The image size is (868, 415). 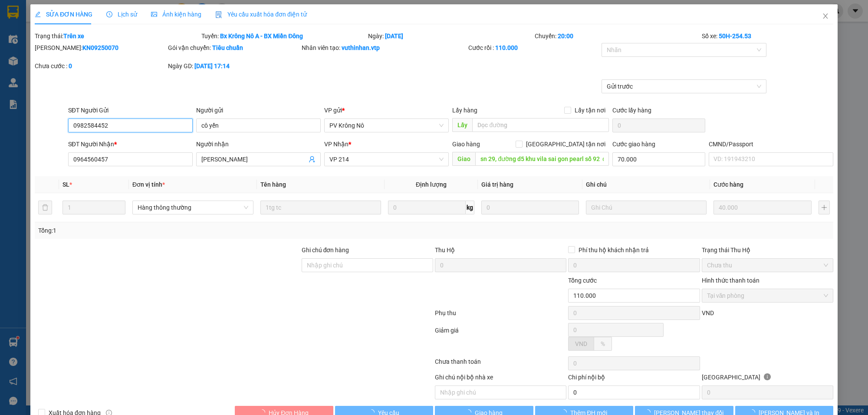 I want to click on span: kg, so click(x=470, y=207).